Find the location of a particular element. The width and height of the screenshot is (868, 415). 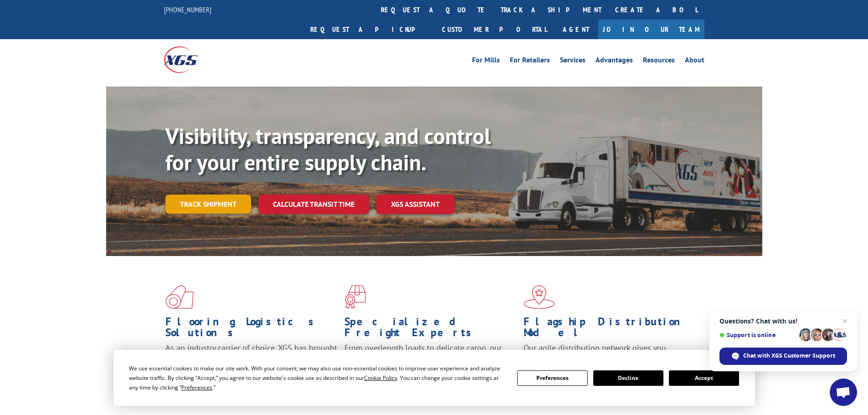

a: For Retailers is located at coordinates (530, 61).